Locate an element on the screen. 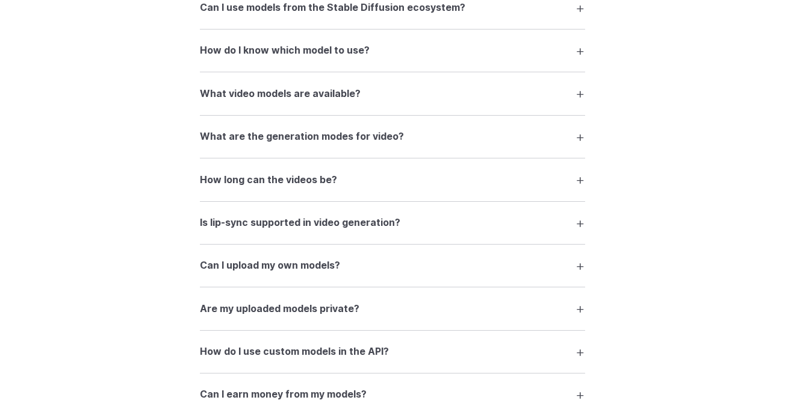  h3: What video models are available? is located at coordinates (280, 94).